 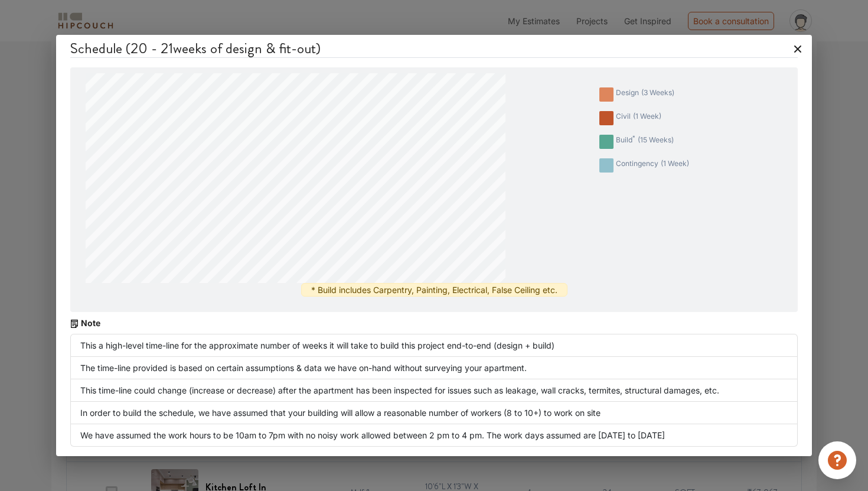 I want to click on li: This time-line could change (increase or decrease) after the apartment has been inspected for iss..., so click(x=434, y=391).